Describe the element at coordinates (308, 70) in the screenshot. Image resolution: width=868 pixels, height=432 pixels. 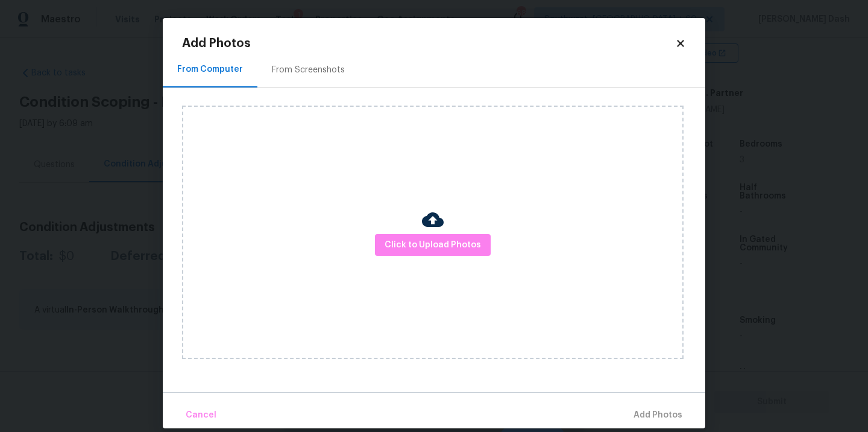
I see `div: From Screenshots` at that location.